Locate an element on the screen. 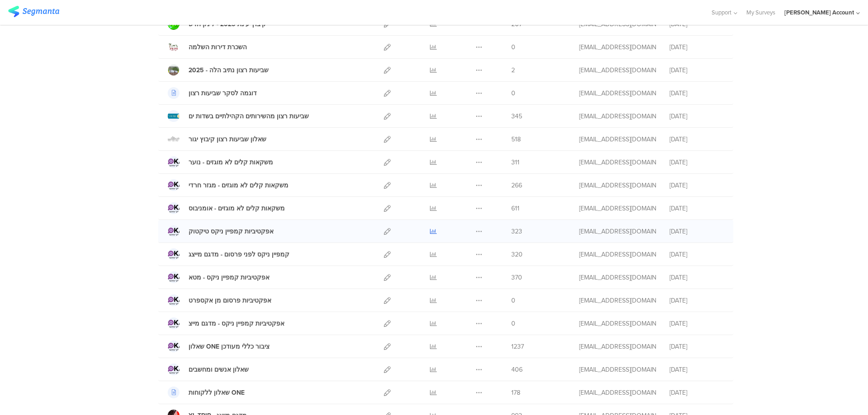 This screenshot has height=415, width=868. a: שאלון ONE ציבור כללי מעודכן is located at coordinates (218, 347).